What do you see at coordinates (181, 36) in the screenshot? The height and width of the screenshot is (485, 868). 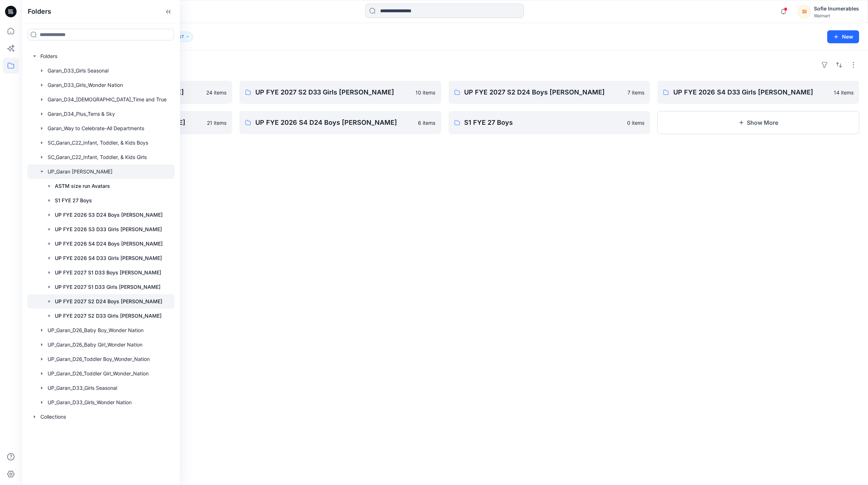 I see `button: 37` at bounding box center [181, 36].